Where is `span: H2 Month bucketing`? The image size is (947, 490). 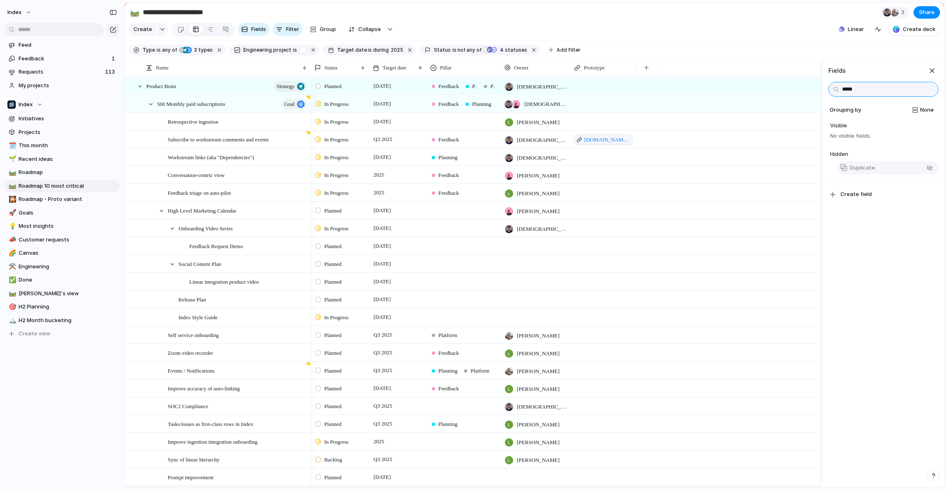
span: H2 Month bucketing is located at coordinates (68, 320).